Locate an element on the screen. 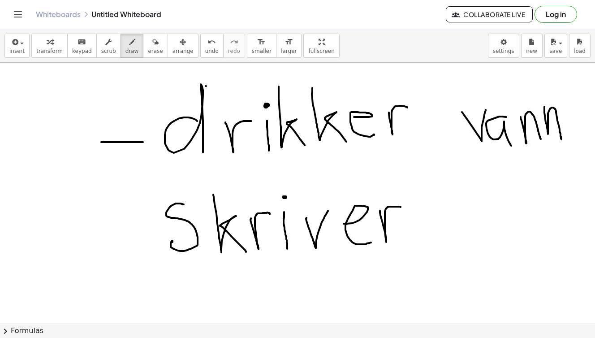 The image size is (595, 338). button: format_sizesmaller is located at coordinates (261, 46).